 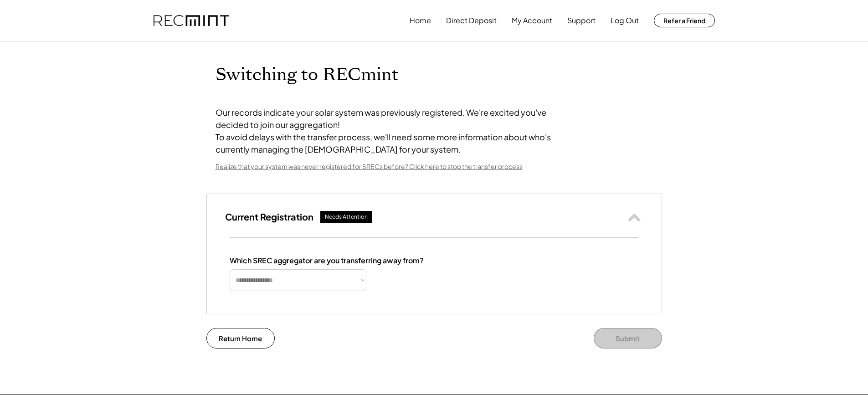 I want to click on div: Realize that your system was never registered for SRECs before? Click here to stop the transfer p..., so click(x=369, y=167).